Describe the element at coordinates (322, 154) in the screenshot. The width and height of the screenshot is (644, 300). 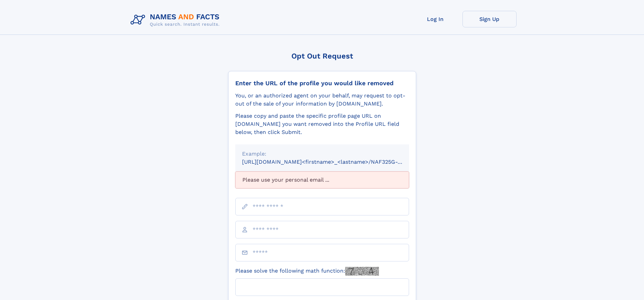
I see `div: Example:` at that location.